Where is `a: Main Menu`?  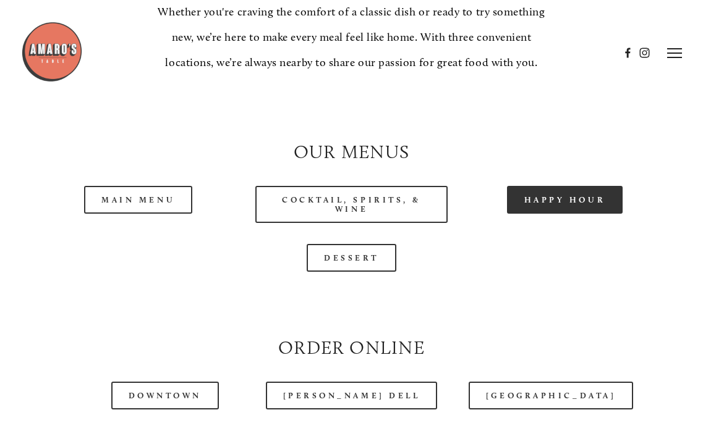 a: Main Menu is located at coordinates (138, 200).